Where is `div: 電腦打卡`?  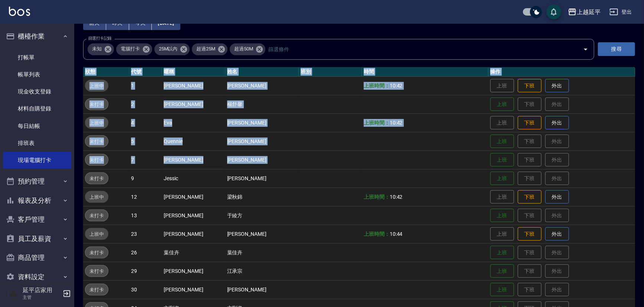
div: 電腦打卡 is located at coordinates (134, 49).